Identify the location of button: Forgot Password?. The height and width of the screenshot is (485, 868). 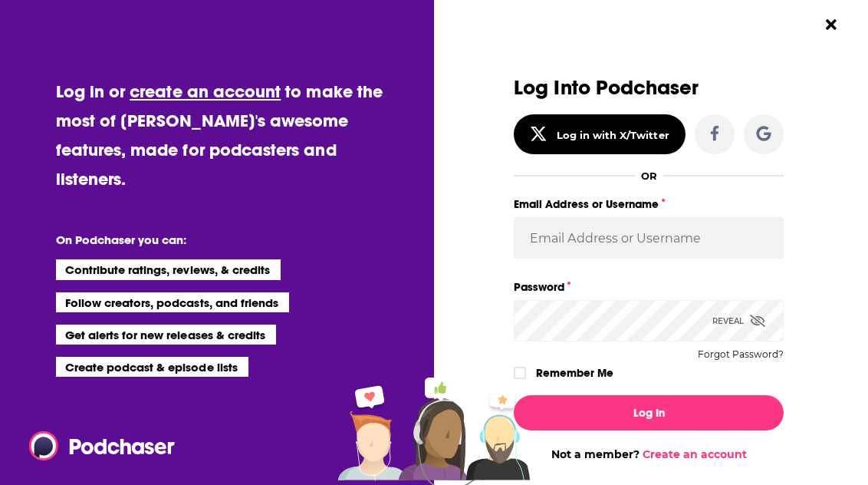
(741, 354).